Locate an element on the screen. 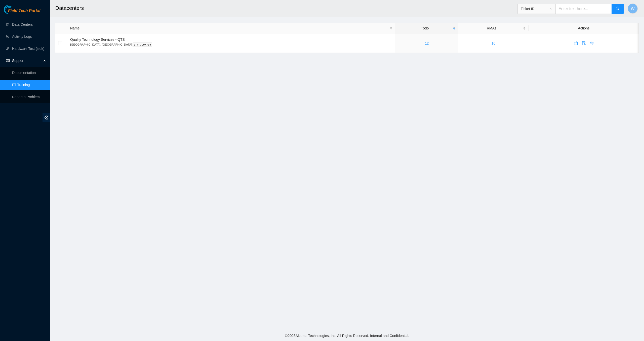 This screenshot has width=644, height=341. p: Report a Problem is located at coordinates (29, 97).